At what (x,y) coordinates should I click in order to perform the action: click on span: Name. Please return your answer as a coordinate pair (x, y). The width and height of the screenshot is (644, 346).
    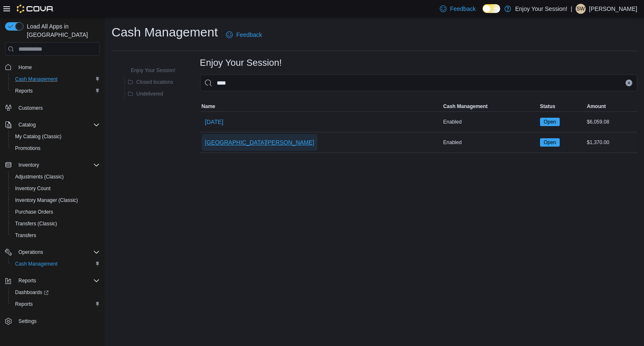
    Looking at the image, I should click on (209, 106).